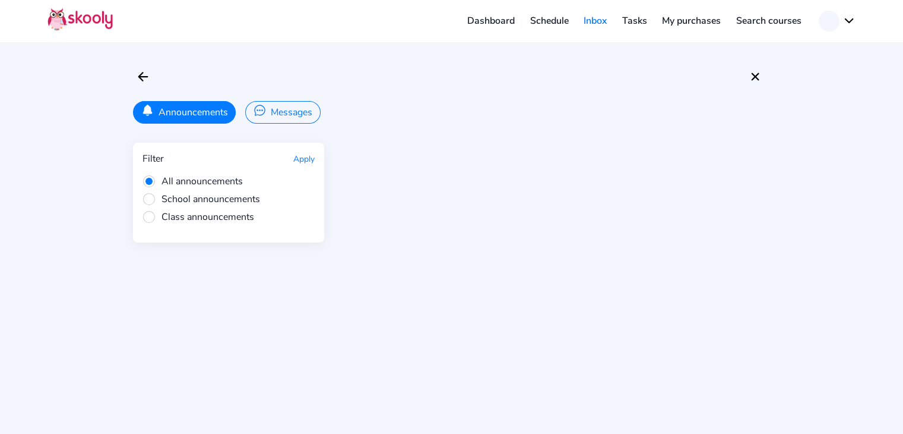 Image resolution: width=903 pixels, height=434 pixels. Describe the element at coordinates (80, 19) in the screenshot. I see `img: Skooly` at that location.